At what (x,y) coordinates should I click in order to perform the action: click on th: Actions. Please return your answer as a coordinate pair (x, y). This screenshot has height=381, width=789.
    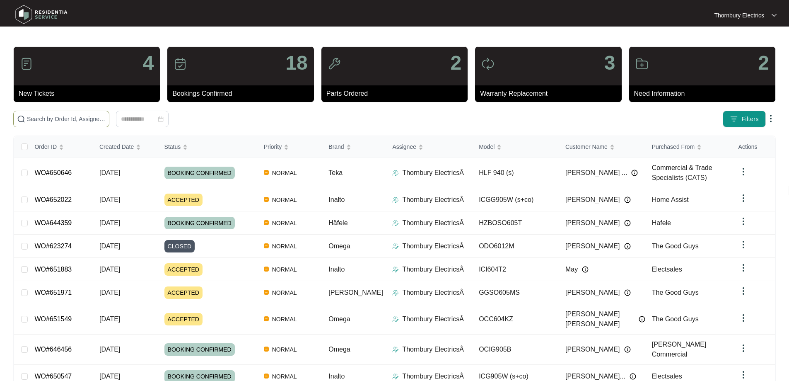
    Looking at the image, I should click on (754, 147).